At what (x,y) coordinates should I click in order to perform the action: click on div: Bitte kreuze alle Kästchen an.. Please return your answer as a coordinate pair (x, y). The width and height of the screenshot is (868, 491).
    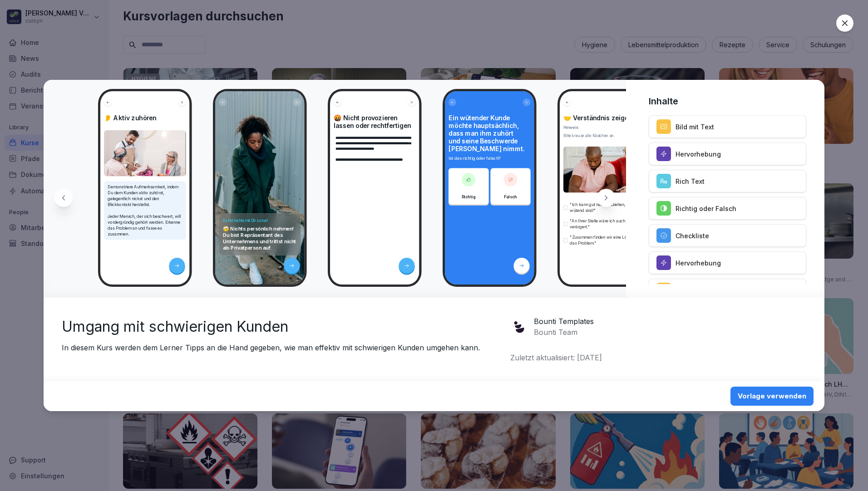
    Looking at the image, I should click on (605, 136).